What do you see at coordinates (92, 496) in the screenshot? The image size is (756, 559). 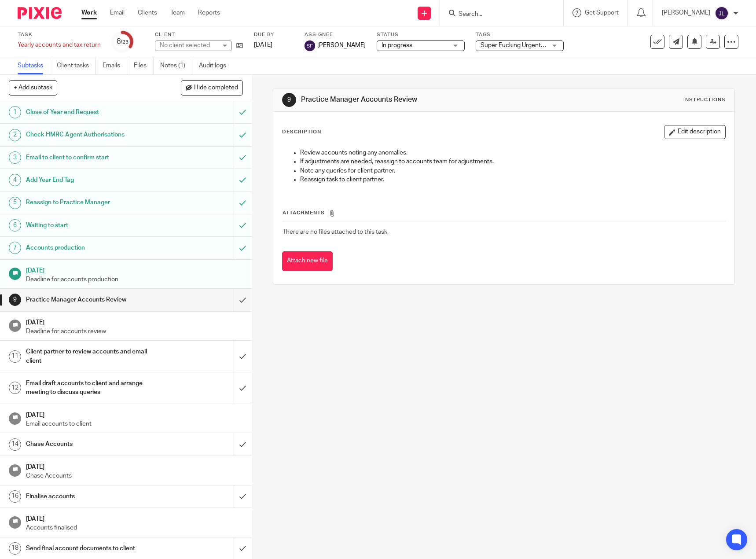 I see `h1: Finalise accounts` at bounding box center [92, 496].